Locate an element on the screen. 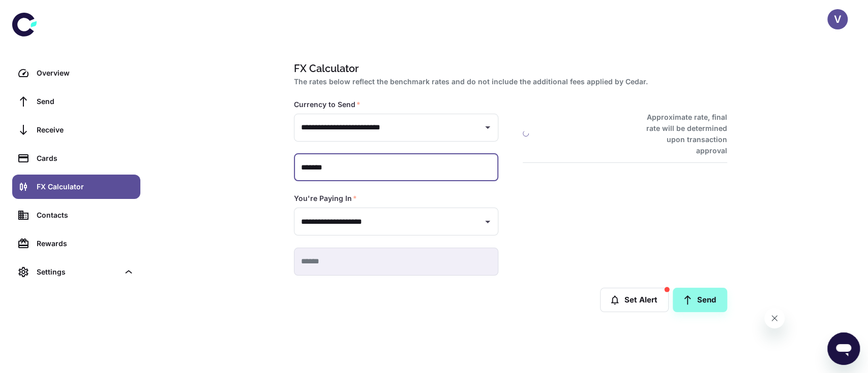  div: V is located at coordinates (838, 19).